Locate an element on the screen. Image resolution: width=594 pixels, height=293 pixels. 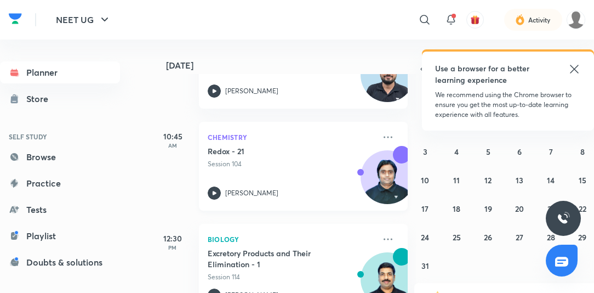
abbr: August 21, 2025 is located at coordinates (551, 208).